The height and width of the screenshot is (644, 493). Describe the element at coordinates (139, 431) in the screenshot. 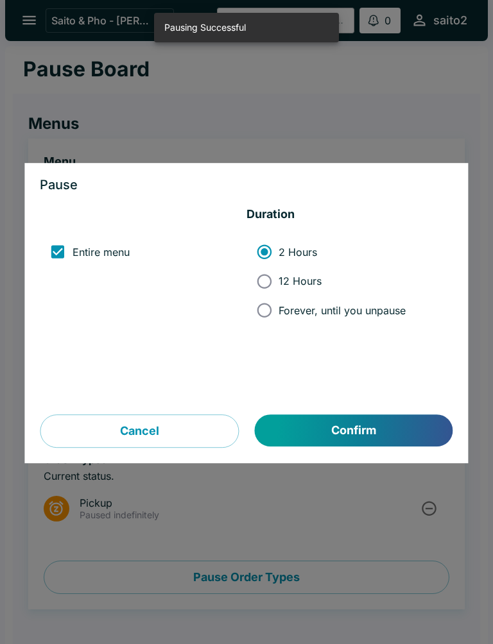

I see `button: Cancel` at that location.